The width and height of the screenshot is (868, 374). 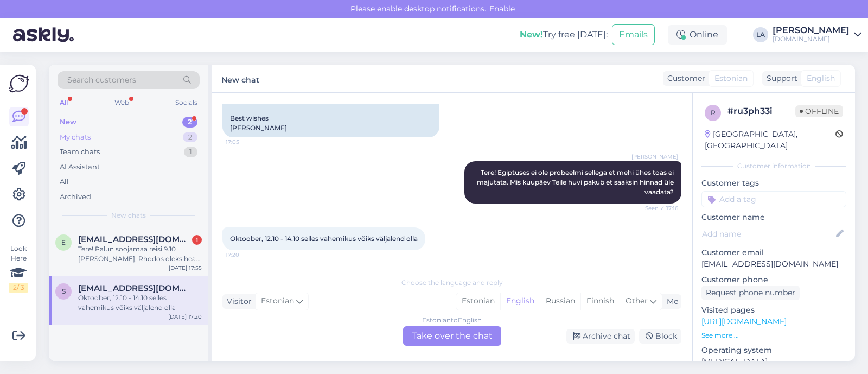 I want to click on div: Block, so click(x=660, y=335).